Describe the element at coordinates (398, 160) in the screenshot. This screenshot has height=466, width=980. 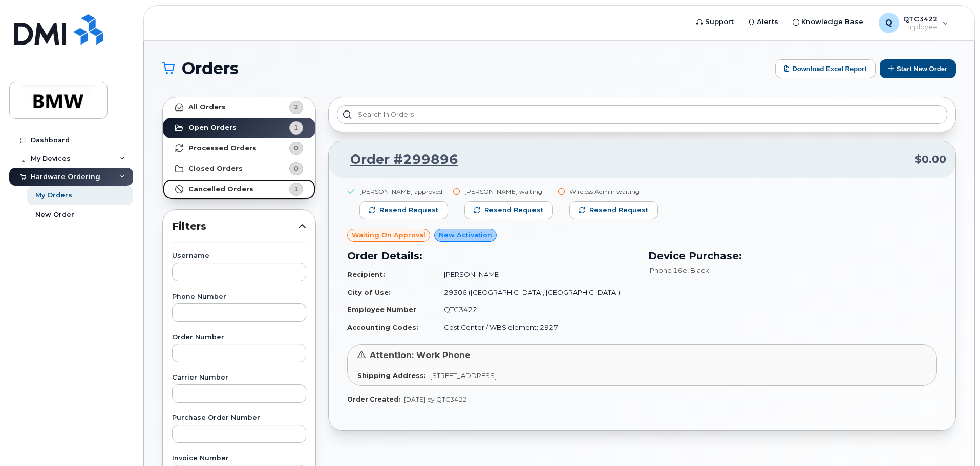
I see `a: Order #299896` at that location.